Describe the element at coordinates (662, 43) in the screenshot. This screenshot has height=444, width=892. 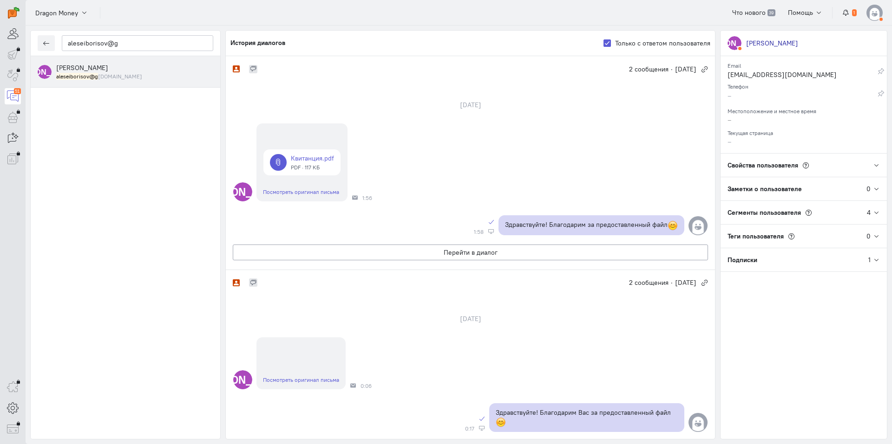
I see `label: Только с ответом пользователя` at that location.